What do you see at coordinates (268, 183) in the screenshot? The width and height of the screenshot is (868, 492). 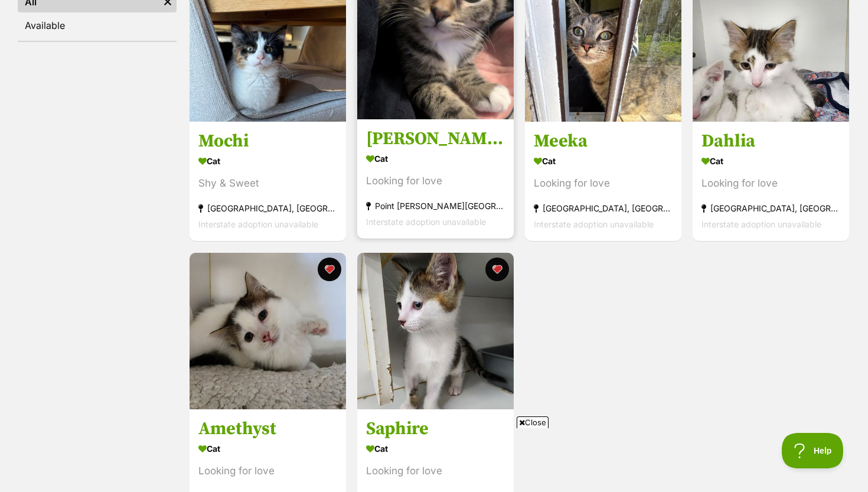 I see `div: Shy & Sweet` at bounding box center [268, 183].